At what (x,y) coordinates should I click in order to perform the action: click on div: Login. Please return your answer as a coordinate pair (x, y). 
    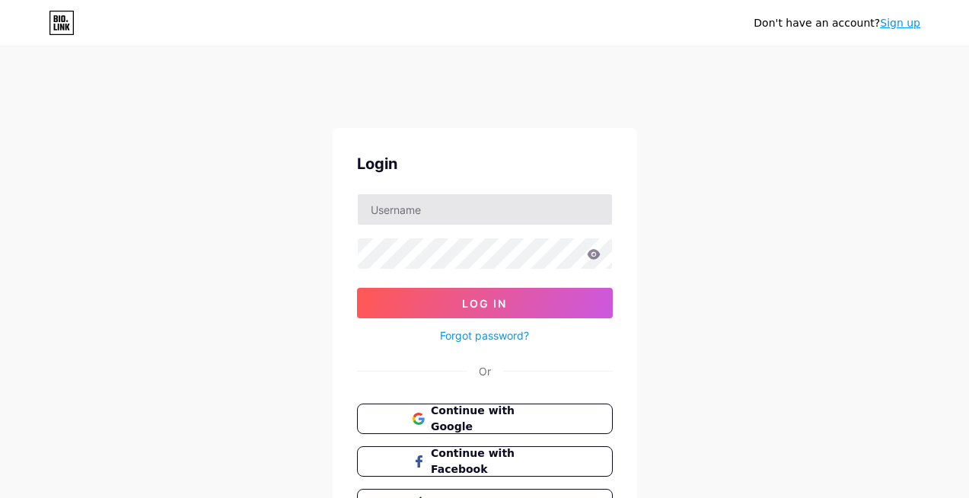
    Looking at the image, I should click on (485, 164).